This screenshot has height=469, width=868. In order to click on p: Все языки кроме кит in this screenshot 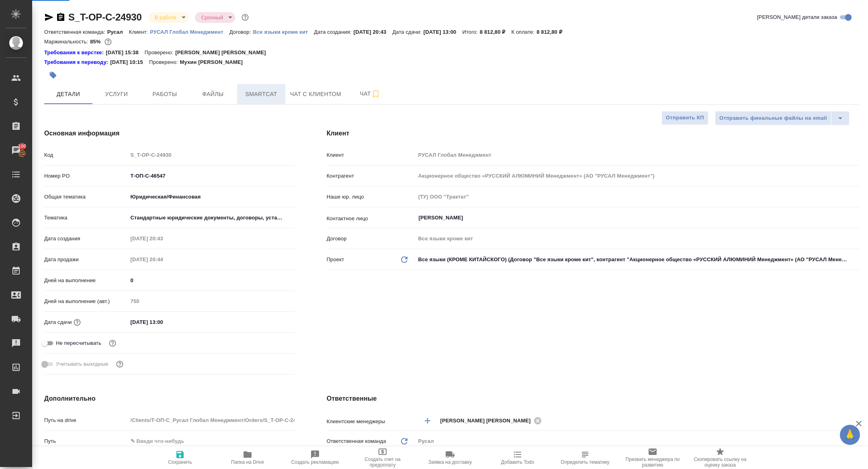, I will do `click(283, 32)`.